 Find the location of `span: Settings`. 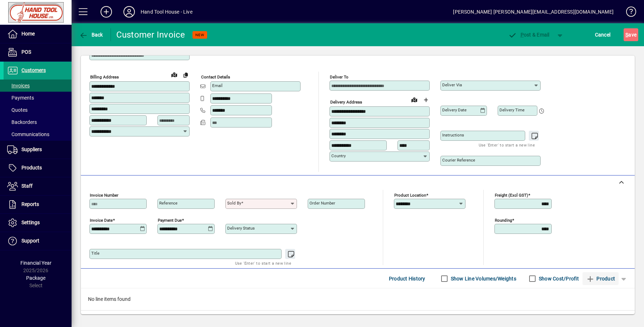

span: Settings is located at coordinates (31, 223).